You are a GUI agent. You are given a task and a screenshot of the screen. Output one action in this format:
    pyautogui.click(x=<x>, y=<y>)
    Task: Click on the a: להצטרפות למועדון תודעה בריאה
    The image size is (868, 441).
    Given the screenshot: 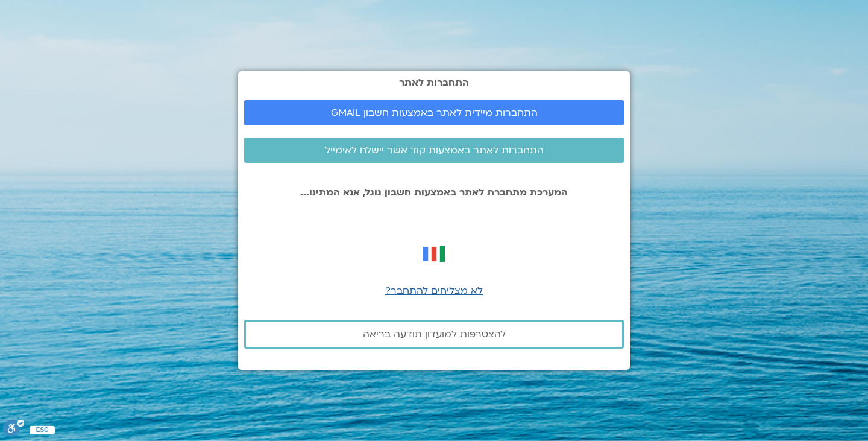 What is the action you would take?
    pyautogui.click(x=434, y=334)
    